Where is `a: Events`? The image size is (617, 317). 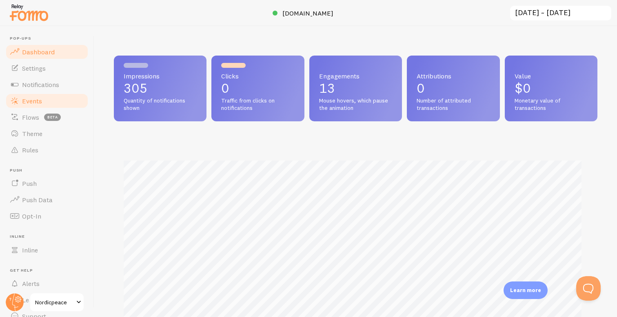
a: Events is located at coordinates (47, 101).